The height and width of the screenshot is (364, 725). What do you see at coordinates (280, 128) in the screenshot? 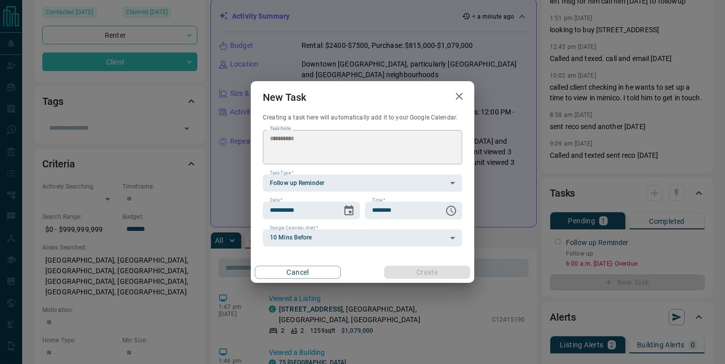
I see `label: Task Note` at bounding box center [280, 128].